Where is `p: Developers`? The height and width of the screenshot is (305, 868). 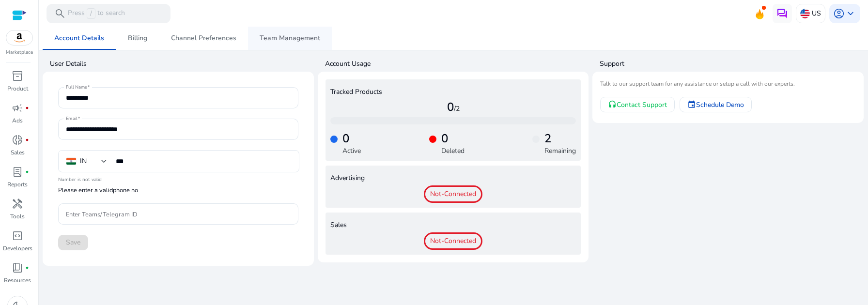 p: Developers is located at coordinates (18, 249).